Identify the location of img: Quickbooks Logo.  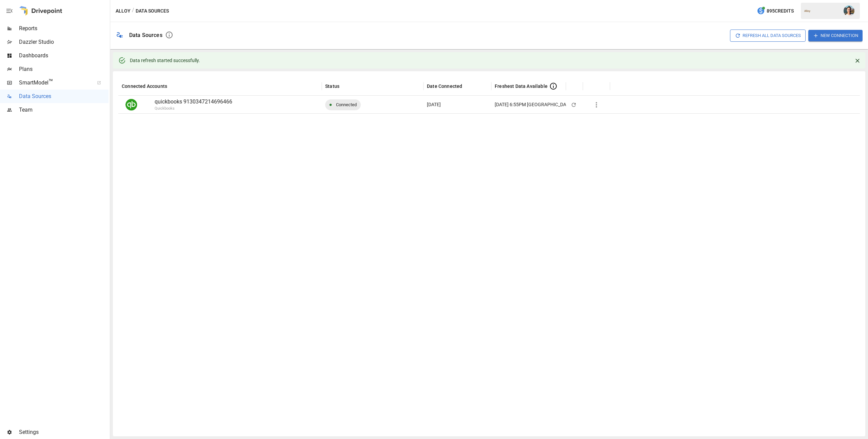
(131, 104).